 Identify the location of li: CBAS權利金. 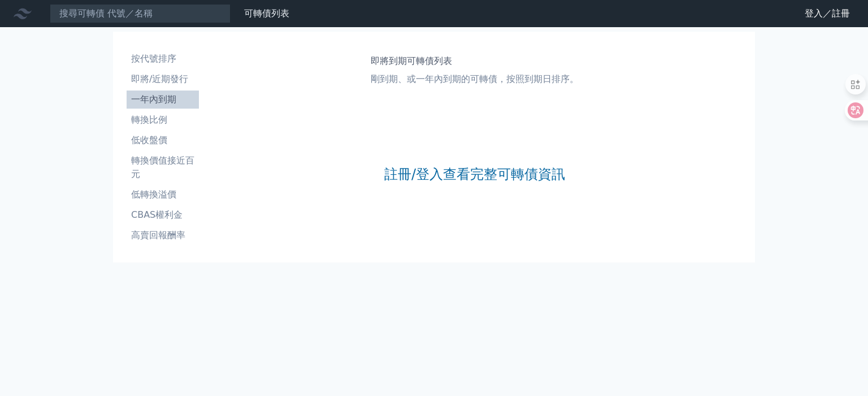
(163, 215).